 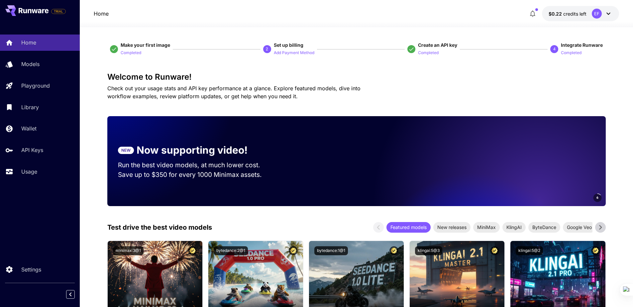 I want to click on button: minimax:3@1, so click(x=128, y=251).